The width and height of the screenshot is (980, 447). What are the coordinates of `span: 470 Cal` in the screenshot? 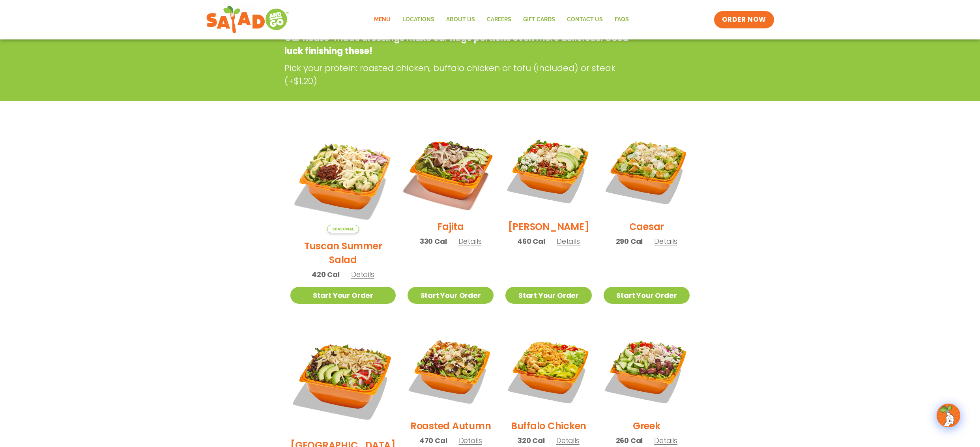 It's located at (433, 440).